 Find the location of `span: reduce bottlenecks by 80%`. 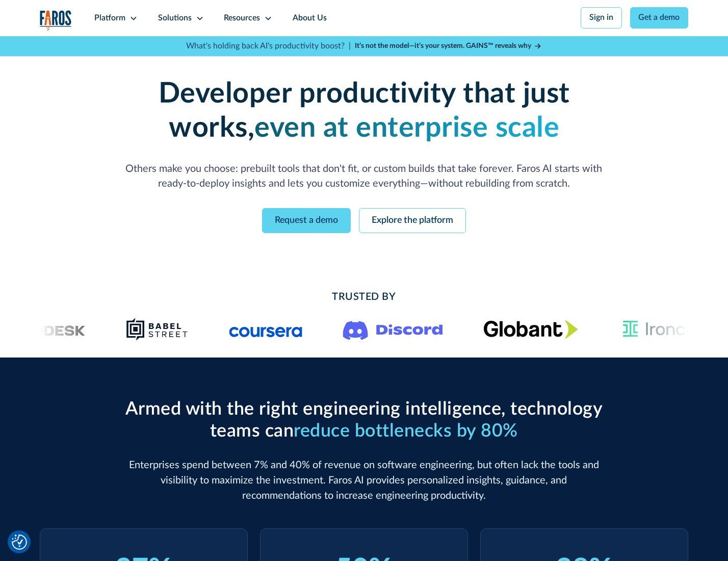

span: reduce bottlenecks by 80% is located at coordinates (406, 431).